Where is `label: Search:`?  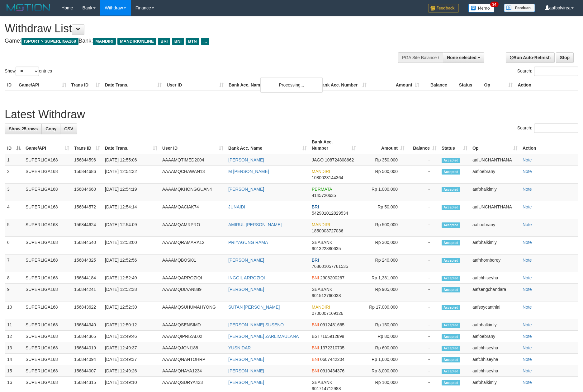 label: Search: is located at coordinates (547, 129).